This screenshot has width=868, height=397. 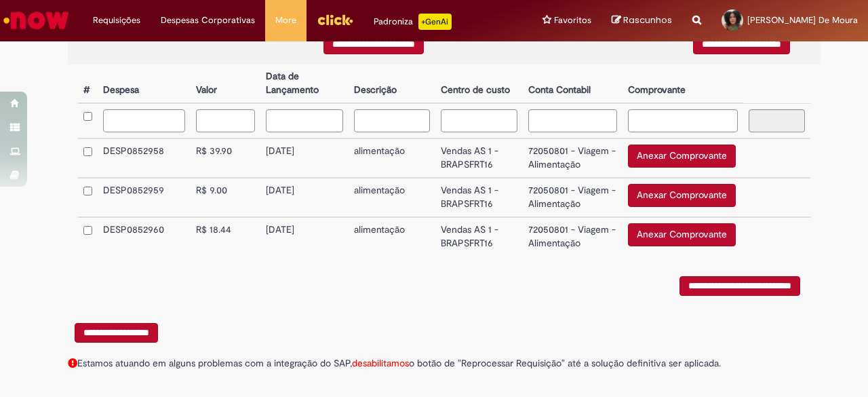 I want to click on img: click_logo_yellow_360x200.png, so click(x=335, y=20).